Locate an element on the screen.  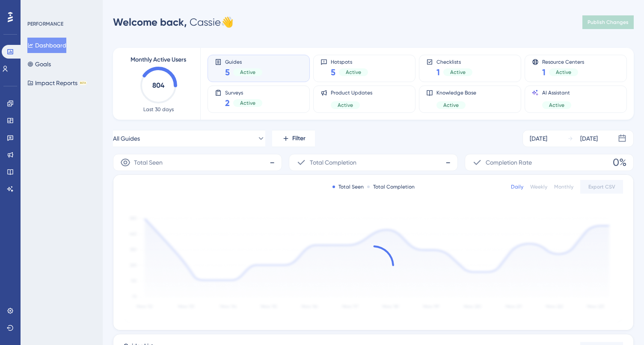
button: Export CSV is located at coordinates (601, 187).